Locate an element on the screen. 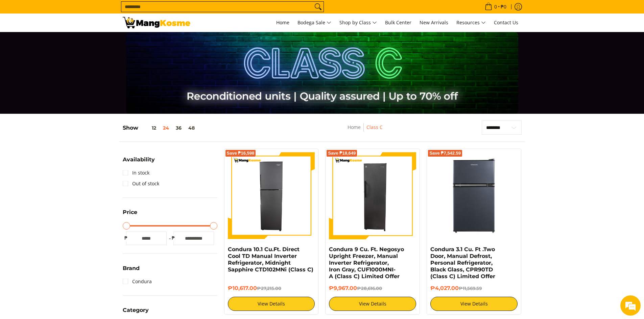 The width and height of the screenshot is (644, 319). button: 12 is located at coordinates (149, 128).